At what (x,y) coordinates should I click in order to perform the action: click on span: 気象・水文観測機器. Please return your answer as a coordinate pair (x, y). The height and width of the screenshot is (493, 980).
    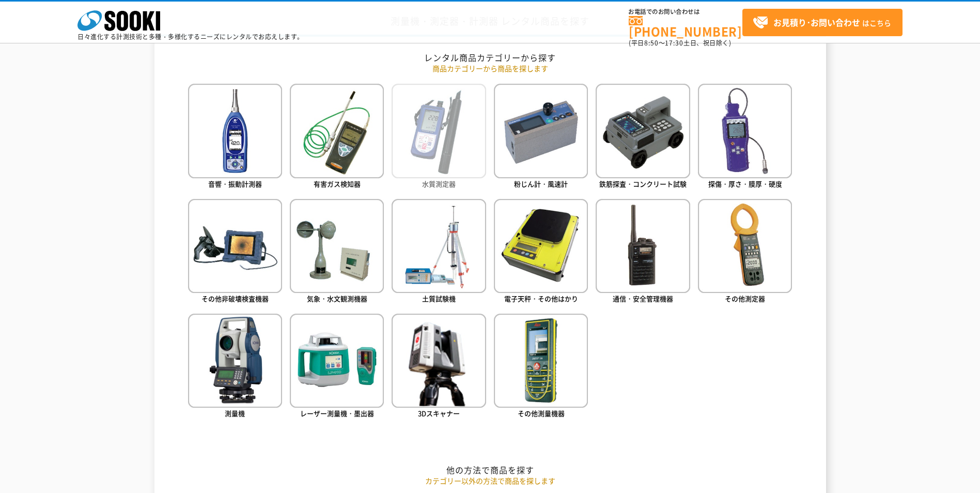
    Looking at the image, I should click on (337, 298).